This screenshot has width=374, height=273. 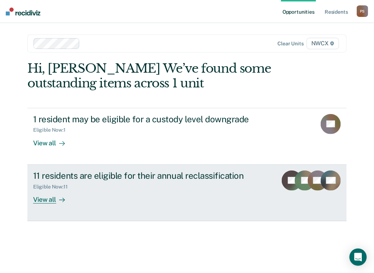 What do you see at coordinates (290, 44) in the screenshot?
I see `div: Clear units` at bounding box center [290, 44].